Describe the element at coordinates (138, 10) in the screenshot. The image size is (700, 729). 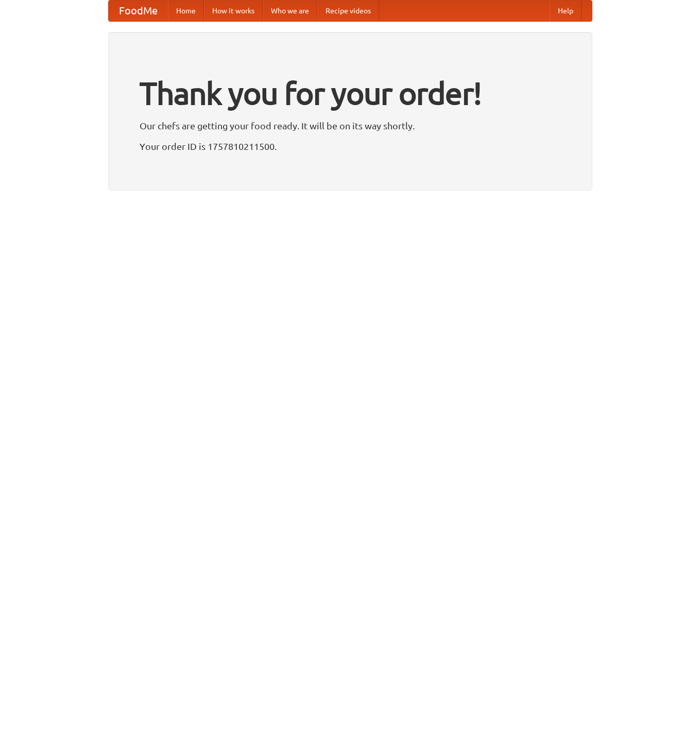
I see `a: FoodMe` at that location.